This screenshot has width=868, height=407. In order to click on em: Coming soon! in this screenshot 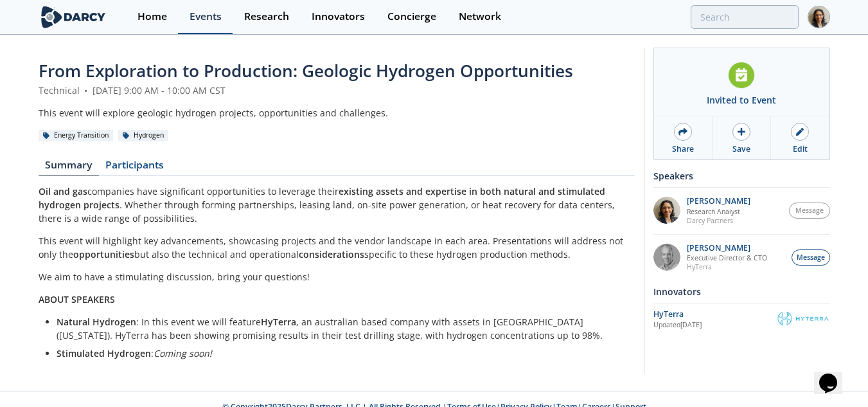, I will do `click(182, 353)`.